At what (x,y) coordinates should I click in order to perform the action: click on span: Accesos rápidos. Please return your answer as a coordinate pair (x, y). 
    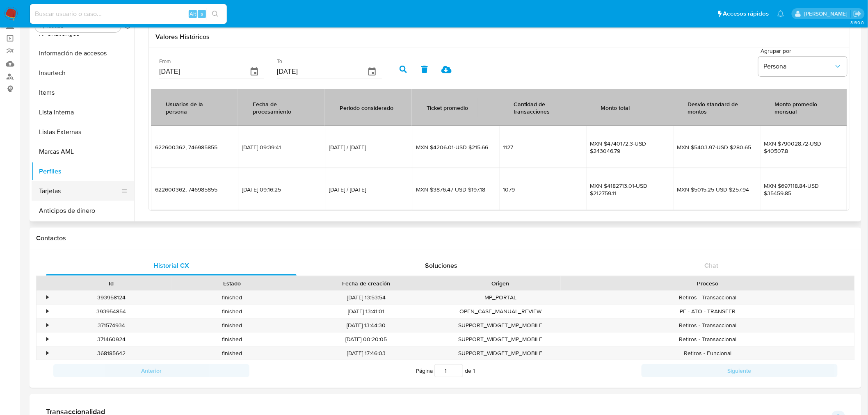
    Looking at the image, I should click on (747, 13).